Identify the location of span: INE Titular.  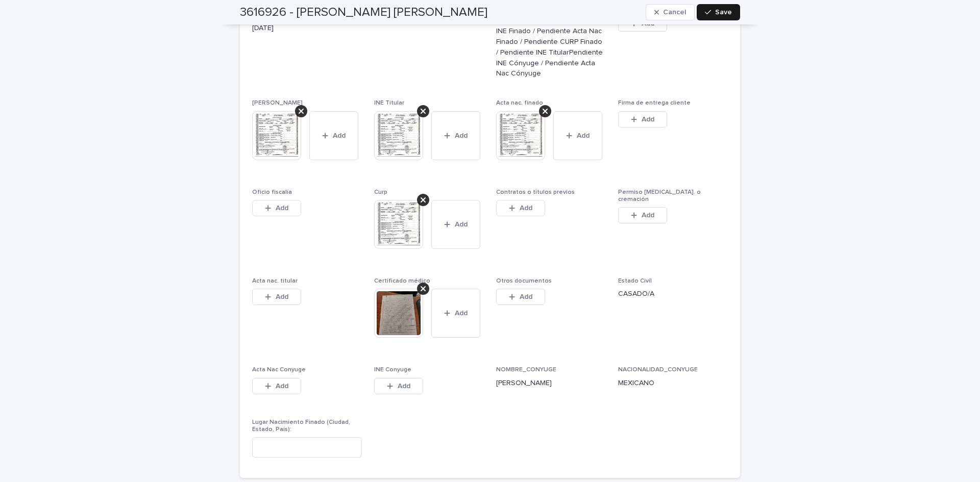
(389, 103).